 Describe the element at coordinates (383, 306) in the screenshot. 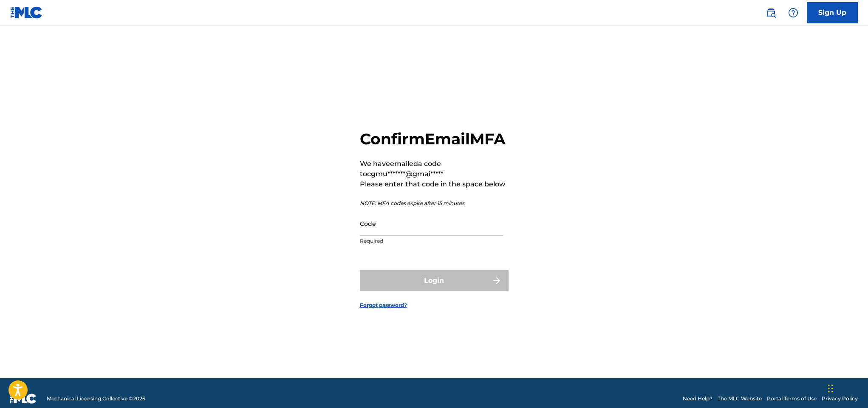

I see `a: Forgot password?` at that location.